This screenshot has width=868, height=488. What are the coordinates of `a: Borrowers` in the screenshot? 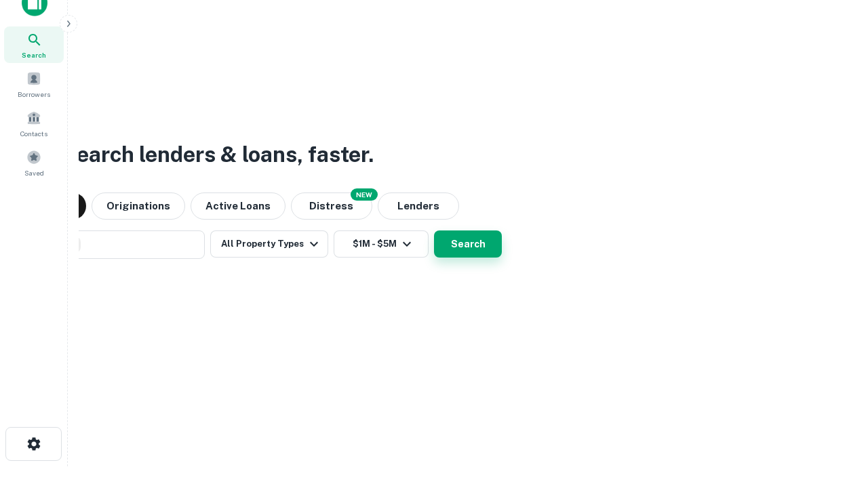 It's located at (34, 84).